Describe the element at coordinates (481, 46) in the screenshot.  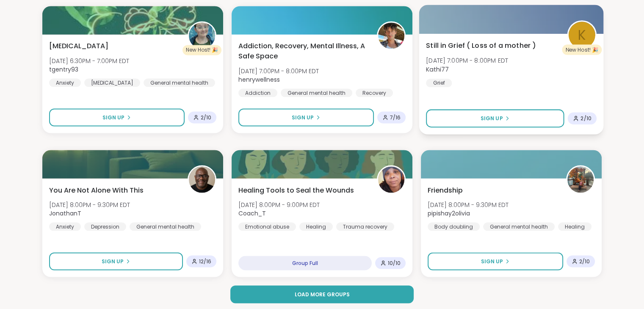
I see `span: Still in Grief ( Loss of a mother )` at that location.